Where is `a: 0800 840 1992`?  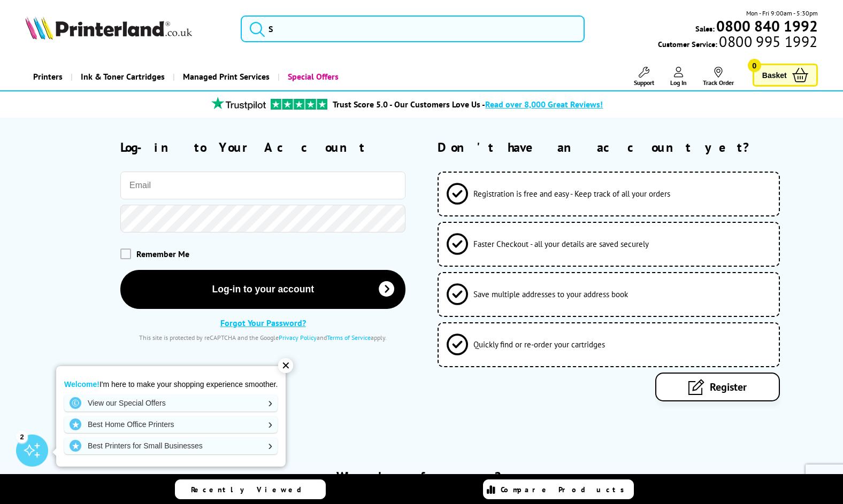 a: 0800 840 1992 is located at coordinates (766, 26).